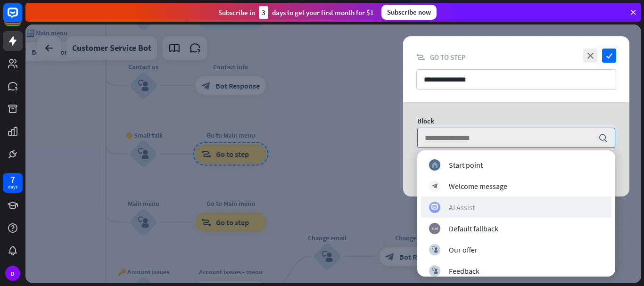  What do you see at coordinates (448, 57) in the screenshot?
I see `span: Go to step` at bounding box center [448, 57].